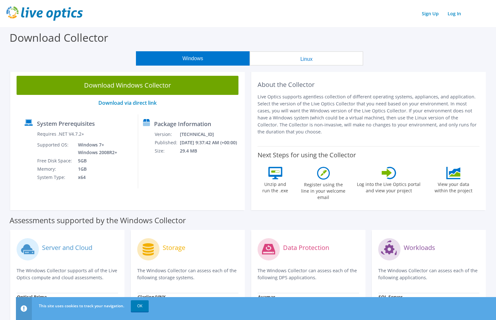  Describe the element at coordinates (391, 297) in the screenshot. I see `strong: SQL Server` at that location.